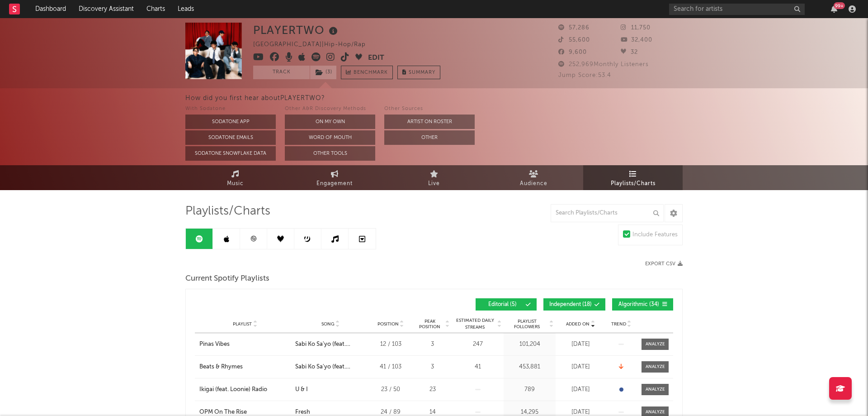 Image resolution: width=868 pixels, height=416 pixels. Describe the element at coordinates (231, 122) in the screenshot. I see `button: Sodatone App` at that location.